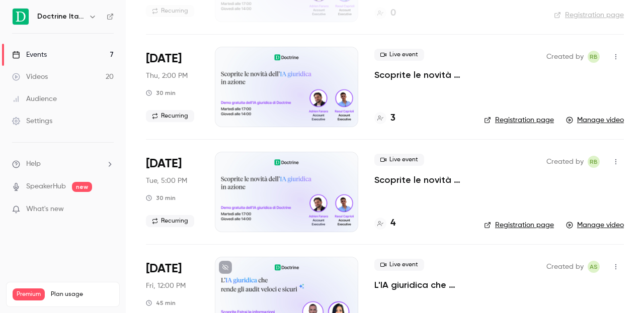 This screenshot has width=644, height=313. Describe the element at coordinates (594, 267) in the screenshot. I see `span: AS` at that location.